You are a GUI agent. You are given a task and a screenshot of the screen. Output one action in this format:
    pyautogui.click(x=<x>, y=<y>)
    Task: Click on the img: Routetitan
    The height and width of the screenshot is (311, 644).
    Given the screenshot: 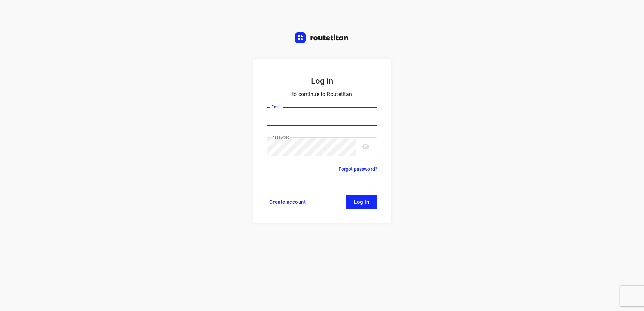 What is the action you would take?
    pyautogui.click(x=322, y=38)
    